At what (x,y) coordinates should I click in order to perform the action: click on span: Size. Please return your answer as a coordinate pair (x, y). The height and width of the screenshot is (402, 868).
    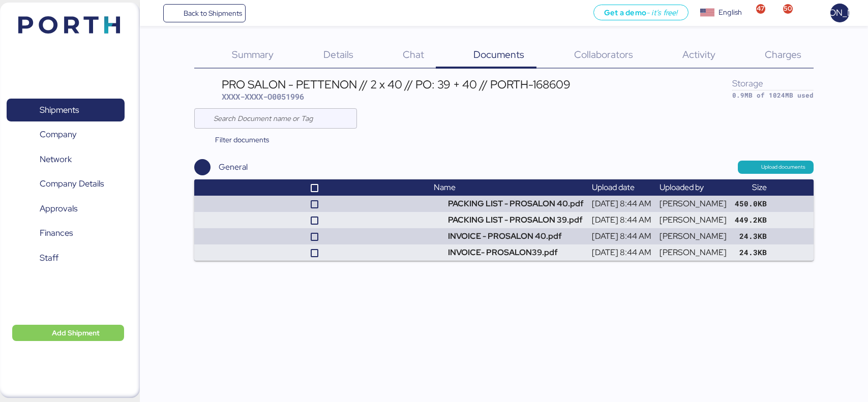
    Looking at the image, I should click on (758, 188).